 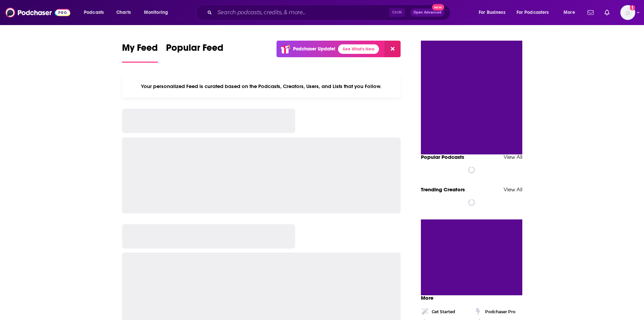 What do you see at coordinates (500, 312) in the screenshot?
I see `div: Podchaser Pro` at bounding box center [500, 312].